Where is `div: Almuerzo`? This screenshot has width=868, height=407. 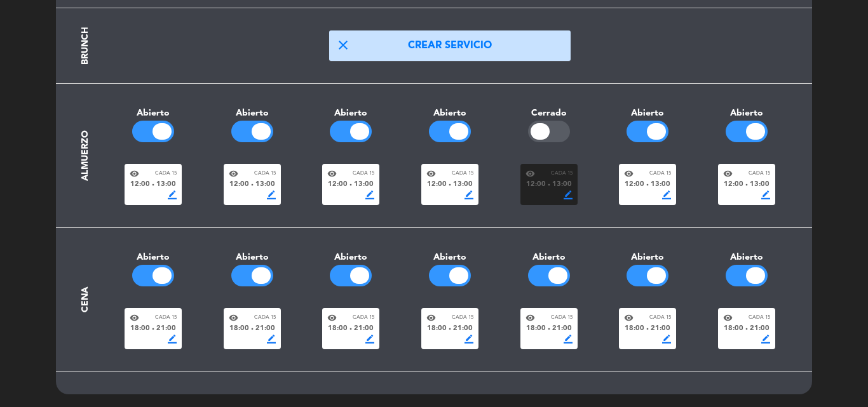
div: Almuerzo is located at coordinates (85, 156).